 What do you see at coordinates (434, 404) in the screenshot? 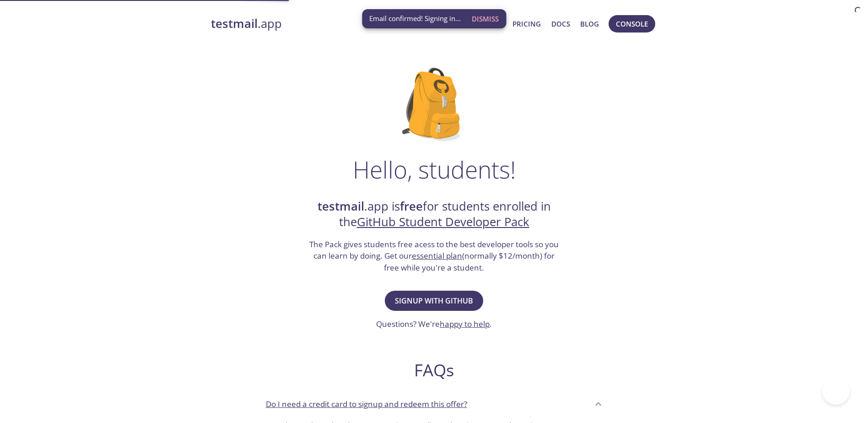
I see `div: Do I need a credit card to signup and redeem this offer?` at bounding box center [434, 404].